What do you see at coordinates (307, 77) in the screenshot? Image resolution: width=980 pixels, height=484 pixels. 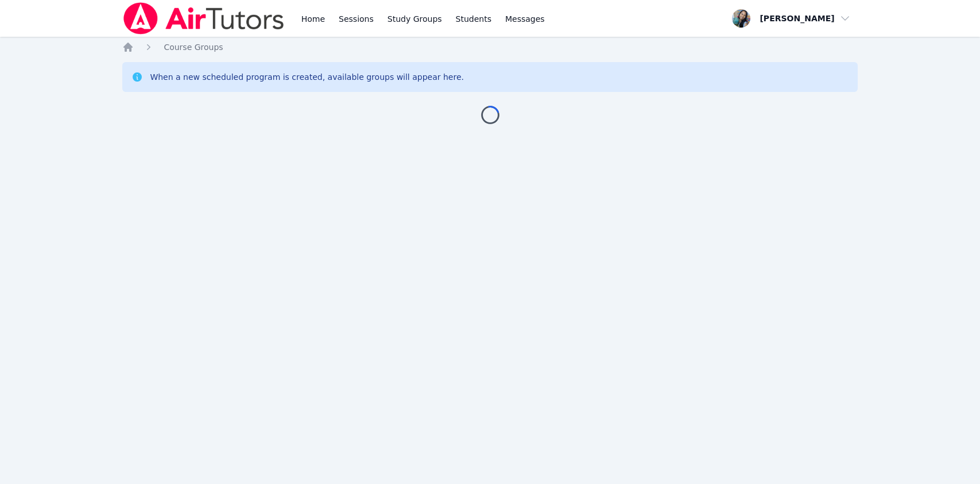 I see `div: When a new scheduled program is created, available groups will appear here.` at bounding box center [307, 77].